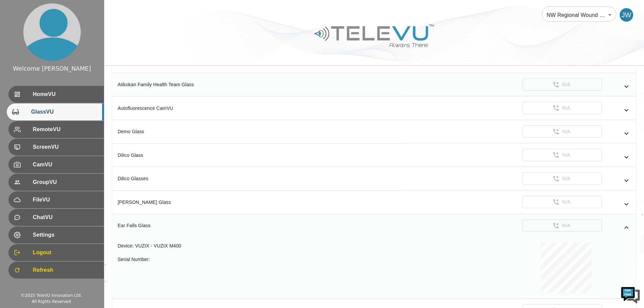  Describe the element at coordinates (257, 155) in the screenshot. I see `div: Dilico Glass` at that location.